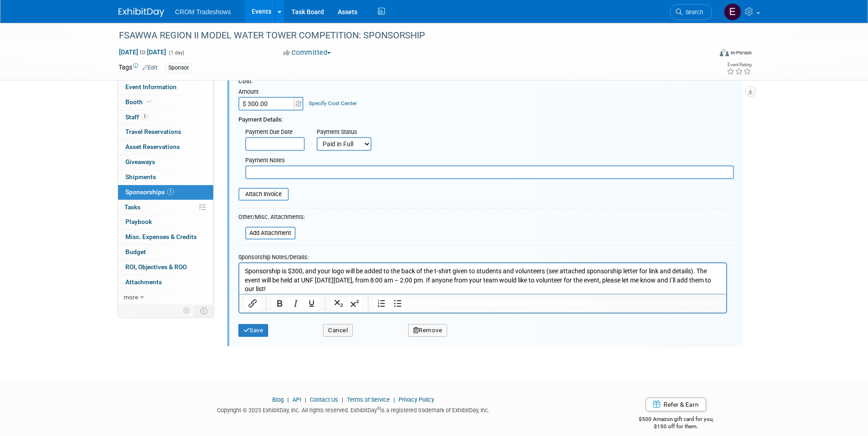 The height and width of the screenshot is (436, 868). I want to click on div: Payment Details:, so click(486, 118).